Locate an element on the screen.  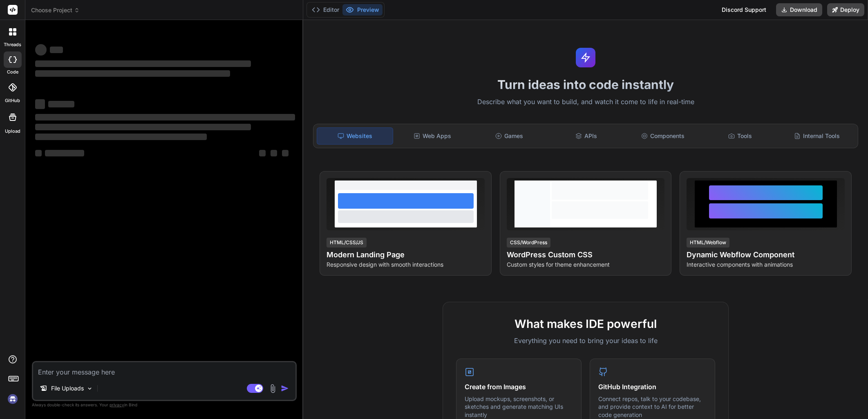
div: Internal Tools is located at coordinates (817, 136).